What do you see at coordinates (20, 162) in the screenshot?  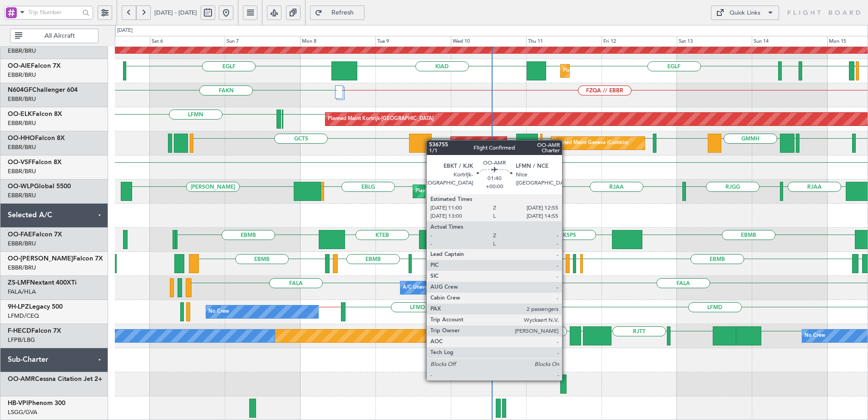 I see `span: OO-VSF` at bounding box center [20, 162].